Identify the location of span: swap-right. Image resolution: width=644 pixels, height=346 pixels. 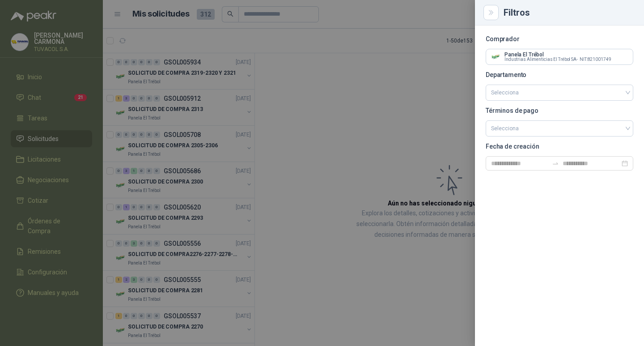
(556, 163).